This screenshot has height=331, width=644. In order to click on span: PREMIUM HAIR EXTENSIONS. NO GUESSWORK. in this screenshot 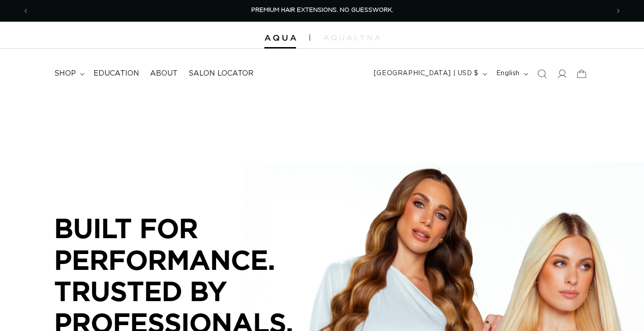, I will do `click(322, 10)`.